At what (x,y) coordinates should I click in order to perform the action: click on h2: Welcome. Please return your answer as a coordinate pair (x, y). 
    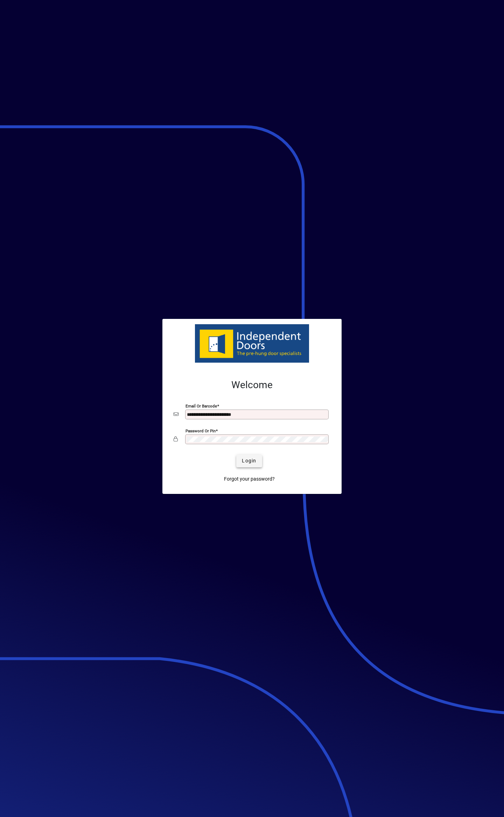
    Looking at the image, I should click on (252, 385).